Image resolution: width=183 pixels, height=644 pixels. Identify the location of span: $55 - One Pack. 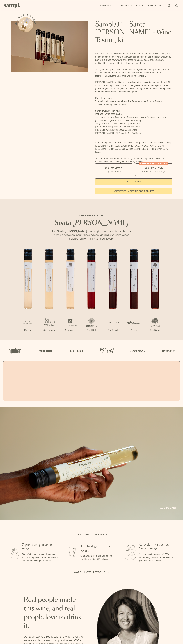
(114, 168).